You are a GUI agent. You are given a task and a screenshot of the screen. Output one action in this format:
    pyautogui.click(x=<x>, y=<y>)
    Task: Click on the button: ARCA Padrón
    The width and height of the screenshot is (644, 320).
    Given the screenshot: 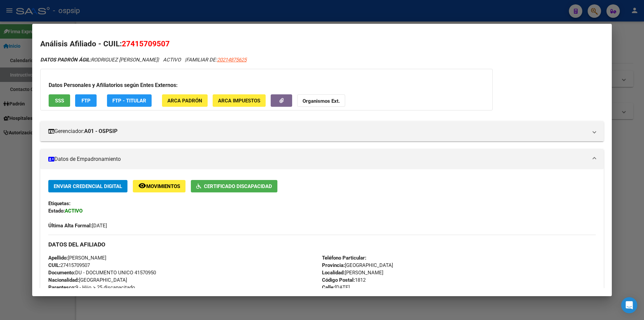 What is the action you would take?
    pyautogui.click(x=185, y=100)
    